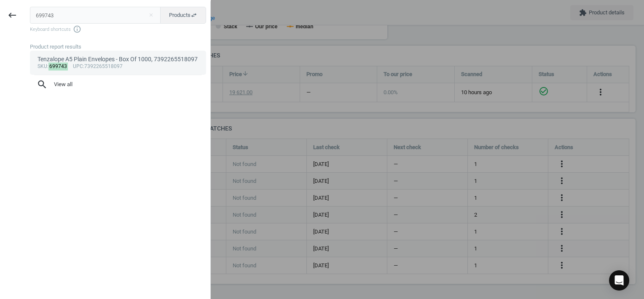 The height and width of the screenshot is (299, 644). What do you see at coordinates (118, 84) in the screenshot?
I see `span: View all` at bounding box center [118, 84].